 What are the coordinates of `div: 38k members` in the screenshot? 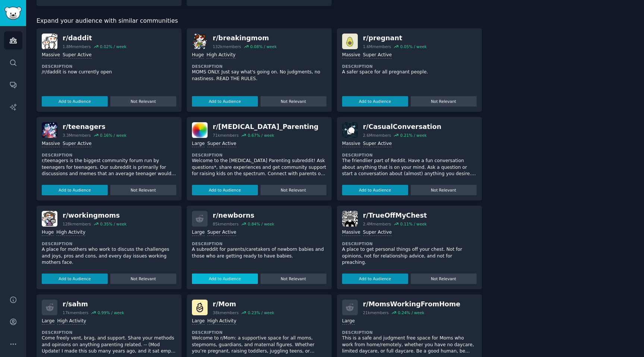 It's located at (226, 313).